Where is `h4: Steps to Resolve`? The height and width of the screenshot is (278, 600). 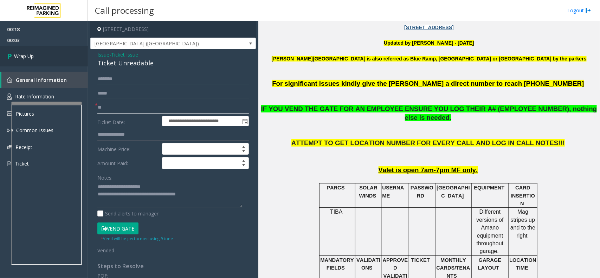 h4: Steps to Resolve is located at coordinates (173, 266).